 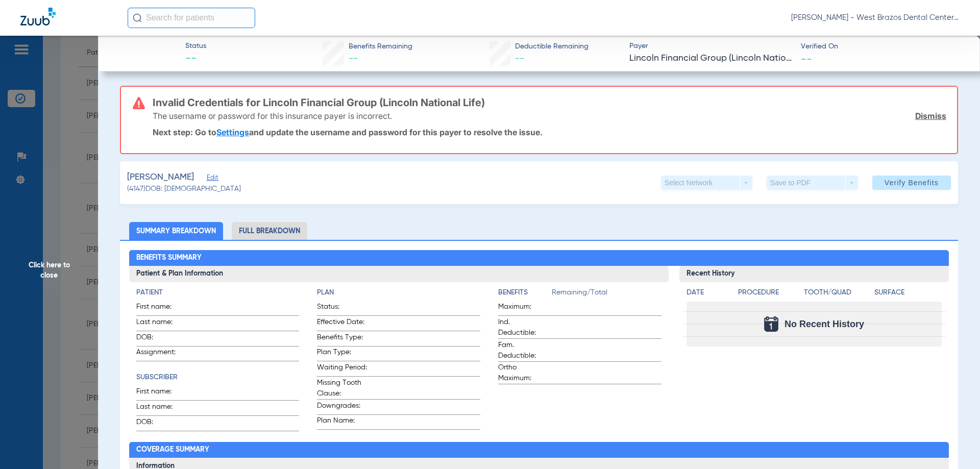 I want to click on app-breakdown-title: Surface, so click(x=908, y=294).